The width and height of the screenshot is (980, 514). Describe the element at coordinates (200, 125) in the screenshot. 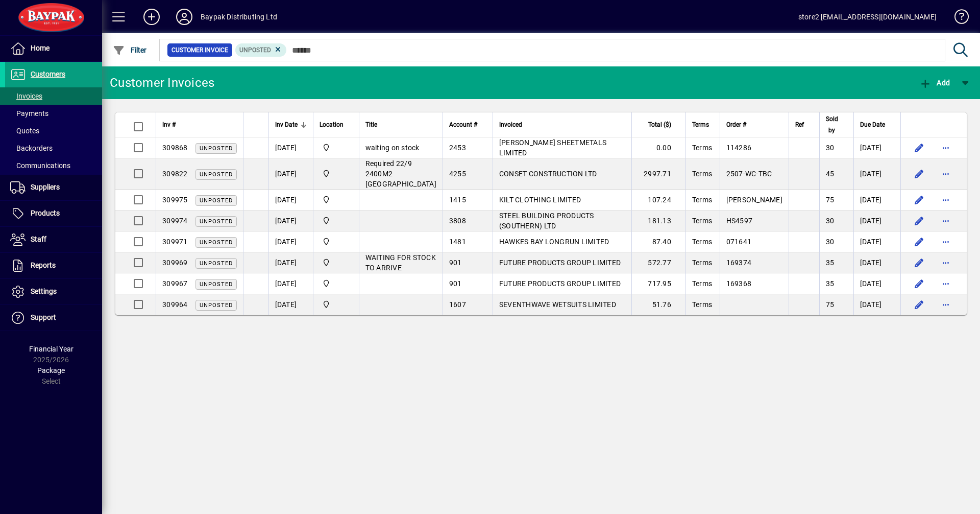

I see `div: Inv #` at that location.